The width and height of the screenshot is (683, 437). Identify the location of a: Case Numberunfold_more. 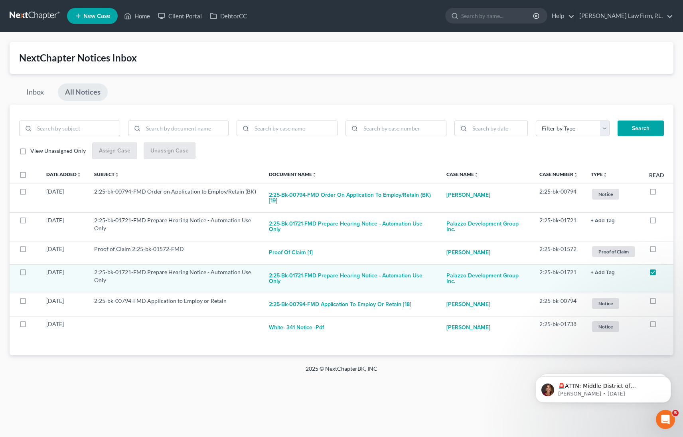
(559, 174).